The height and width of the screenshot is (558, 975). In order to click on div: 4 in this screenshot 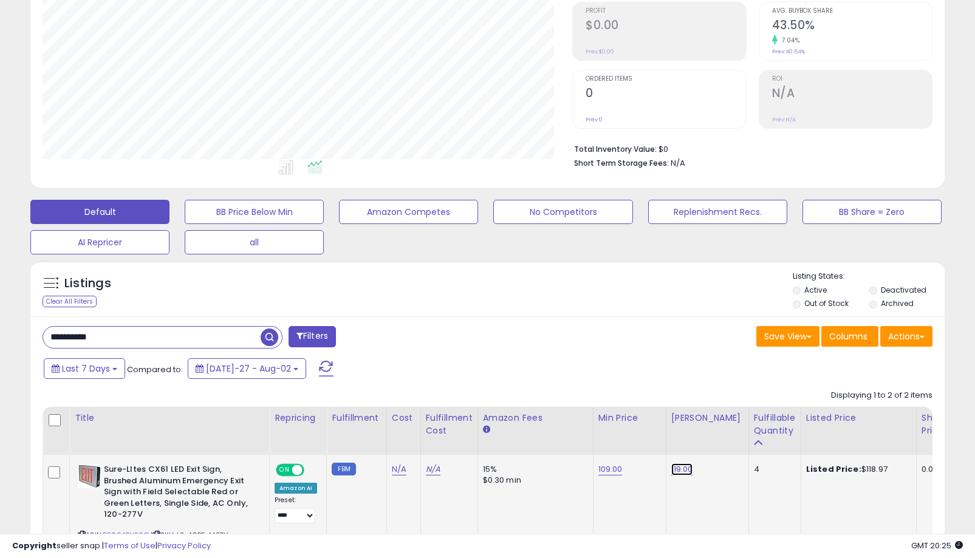, I will do `click(772, 469)`.